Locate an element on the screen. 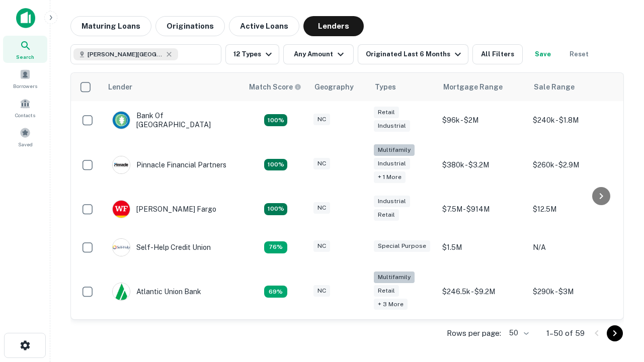  div: Special Purpose is located at coordinates (402, 246).